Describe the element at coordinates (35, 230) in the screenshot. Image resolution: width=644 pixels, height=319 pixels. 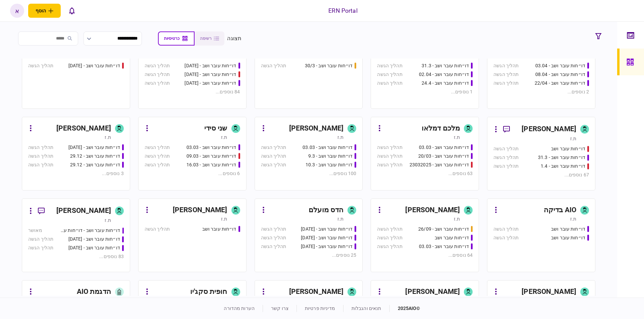
I see `div: מאושר` at that location.